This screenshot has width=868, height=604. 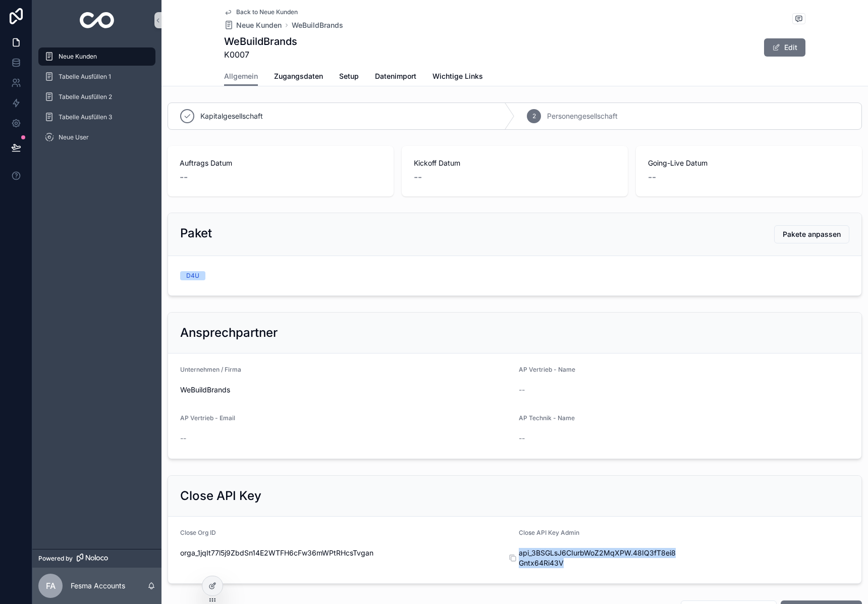 What do you see at coordinates (582, 116) in the screenshot?
I see `span: Personengesellschaft` at bounding box center [582, 116].